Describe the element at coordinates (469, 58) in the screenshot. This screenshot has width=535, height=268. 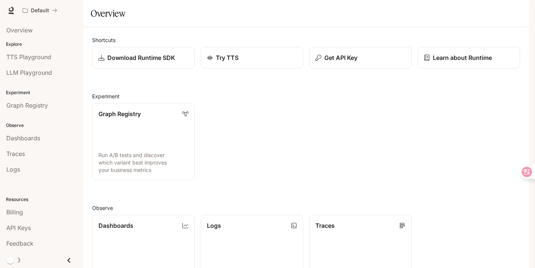
I see `a: Learn about Runtime` at that location.